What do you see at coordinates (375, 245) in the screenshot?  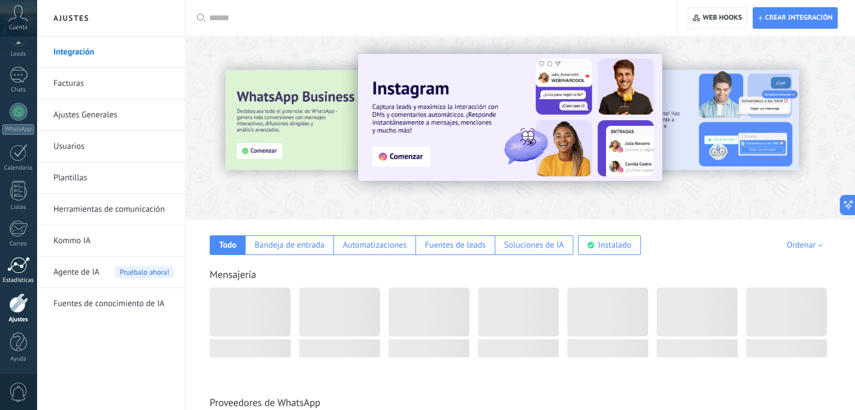 I see `div: Automatizaciones` at bounding box center [375, 245].